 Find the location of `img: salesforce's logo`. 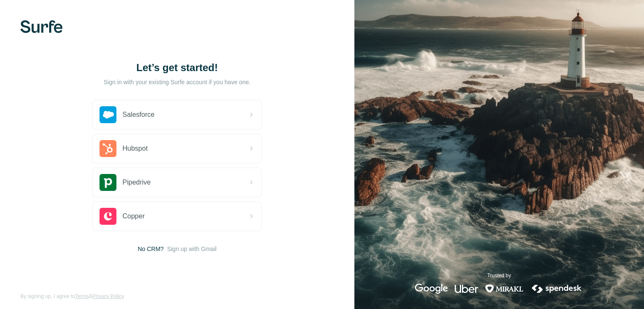

img: salesforce's logo is located at coordinates (108, 115).